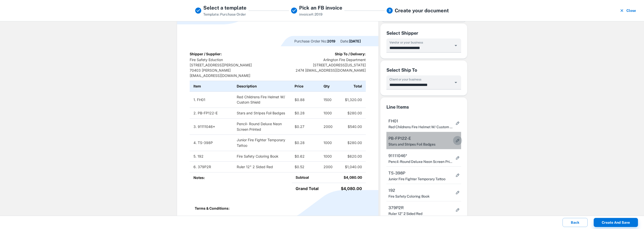 This screenshot has width=644, height=229. What do you see at coordinates (421, 162) in the screenshot?
I see `p: Pencil- Round Deluxe Neon Screen Printed` at bounding box center [421, 162].